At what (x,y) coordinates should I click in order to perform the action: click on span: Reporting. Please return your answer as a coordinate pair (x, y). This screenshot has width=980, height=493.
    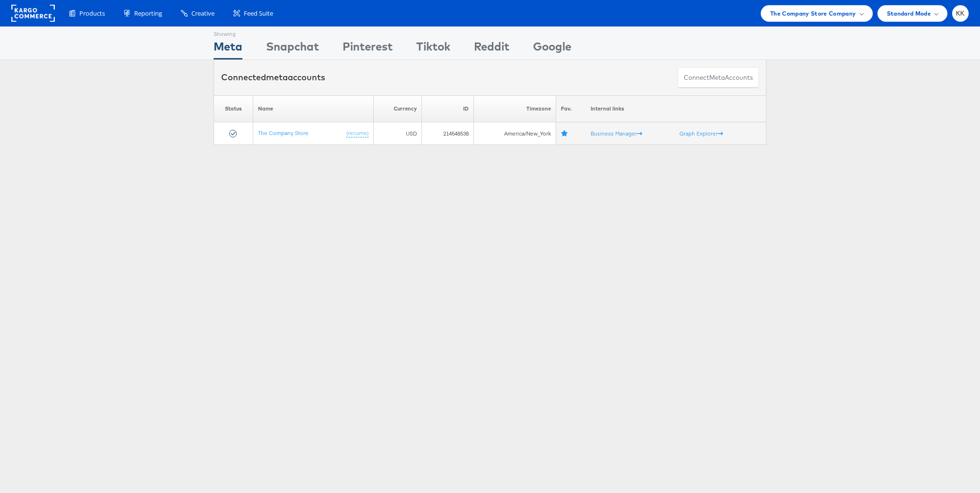
    Looking at the image, I should click on (148, 13).